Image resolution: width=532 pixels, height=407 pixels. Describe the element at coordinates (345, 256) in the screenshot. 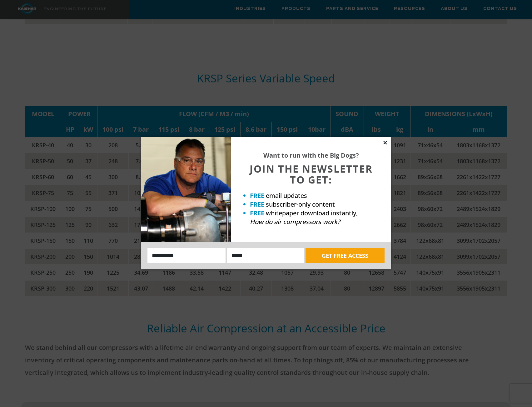

I see `button: GET FREE ACCESS` at that location.